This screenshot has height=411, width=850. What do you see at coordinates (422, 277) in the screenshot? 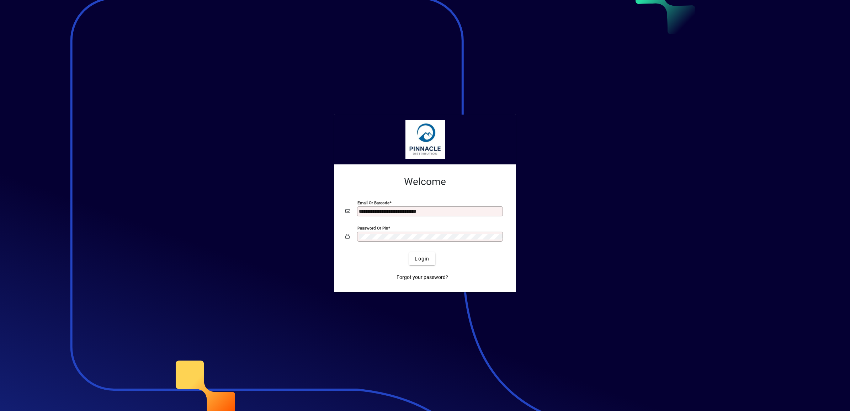
I see `span: Forgot your password?` at bounding box center [422, 277].